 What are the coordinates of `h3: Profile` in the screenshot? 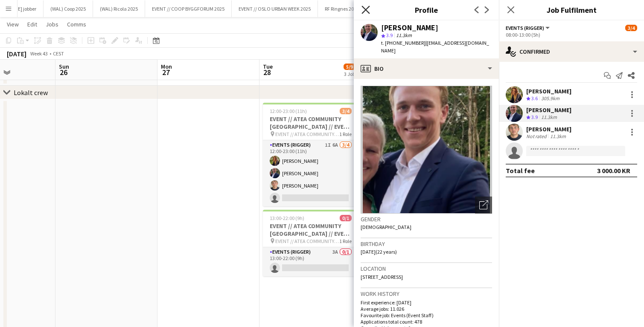 It's located at (427, 10).